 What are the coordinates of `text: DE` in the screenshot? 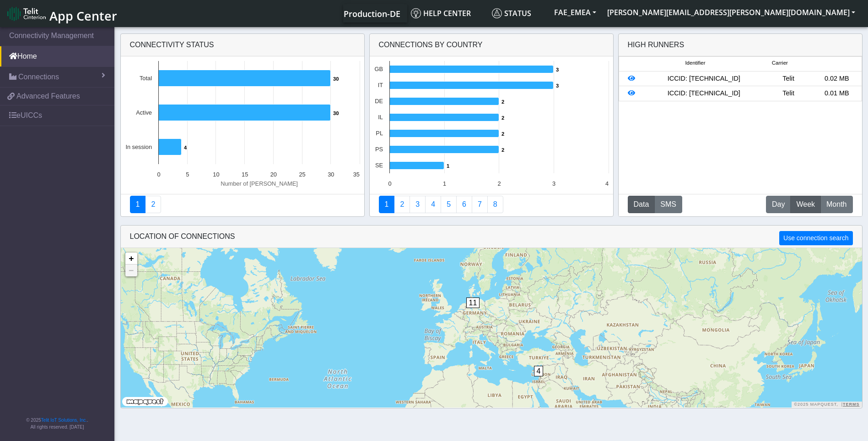 It's located at (379, 101).